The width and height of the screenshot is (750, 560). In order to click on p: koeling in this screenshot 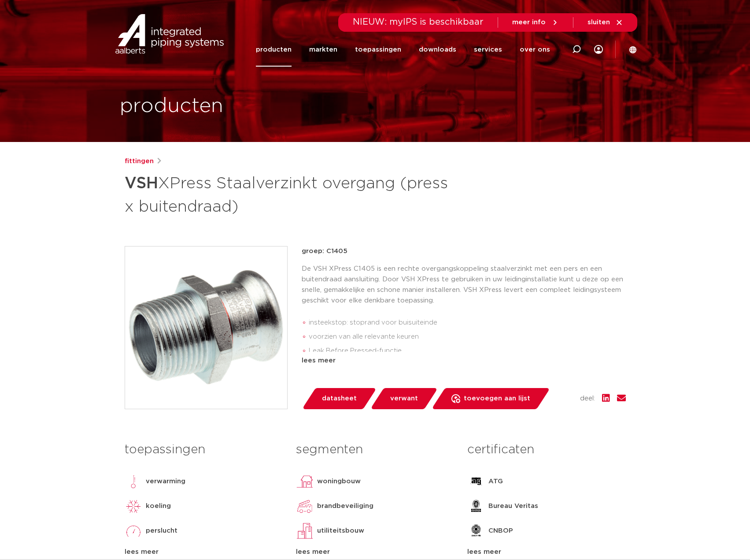, I will do `click(158, 506)`.